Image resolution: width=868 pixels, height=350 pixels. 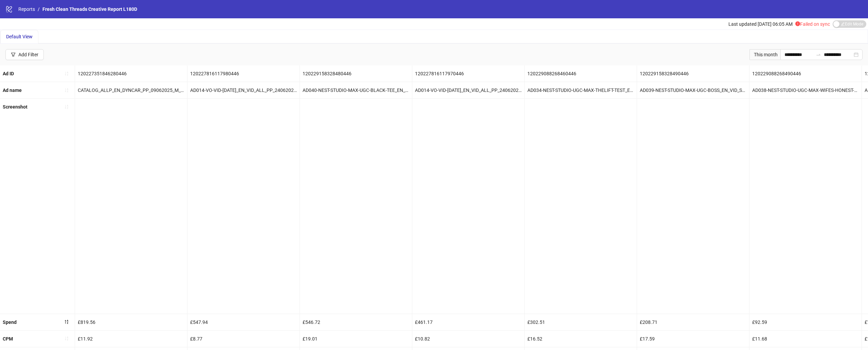 I want to click on div: 120227816117970446, so click(x=469, y=74).